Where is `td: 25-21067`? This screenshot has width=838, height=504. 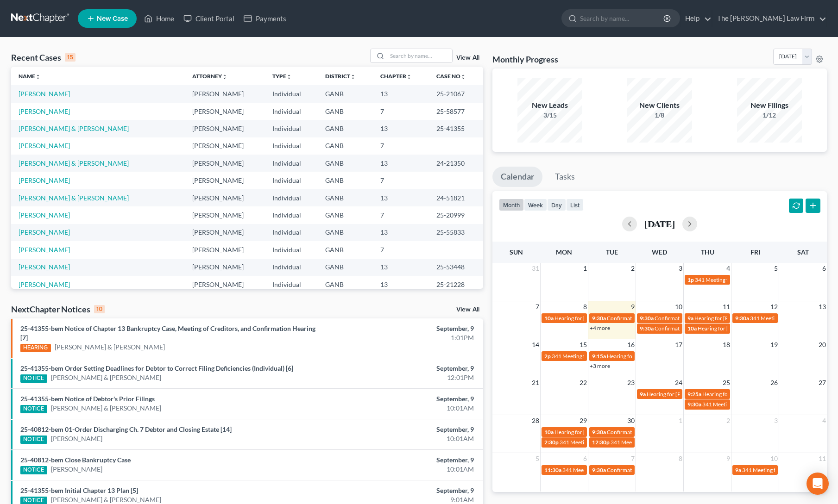
td: 25-21067 is located at coordinates (456, 94).